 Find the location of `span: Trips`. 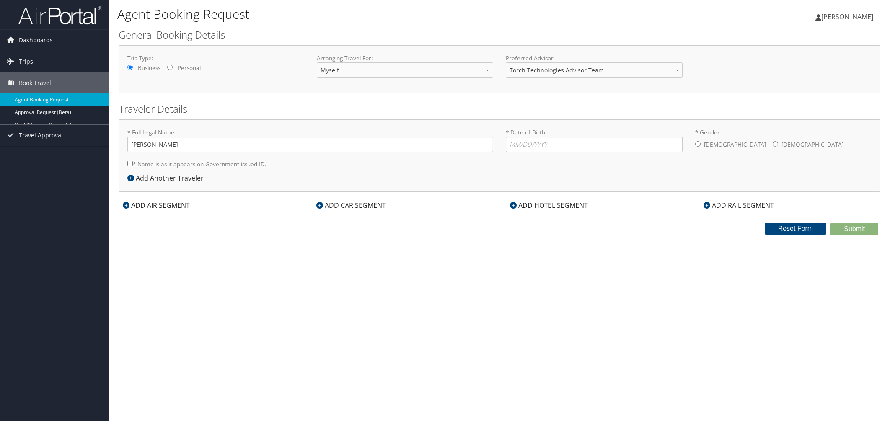

span: Trips is located at coordinates (26, 62).